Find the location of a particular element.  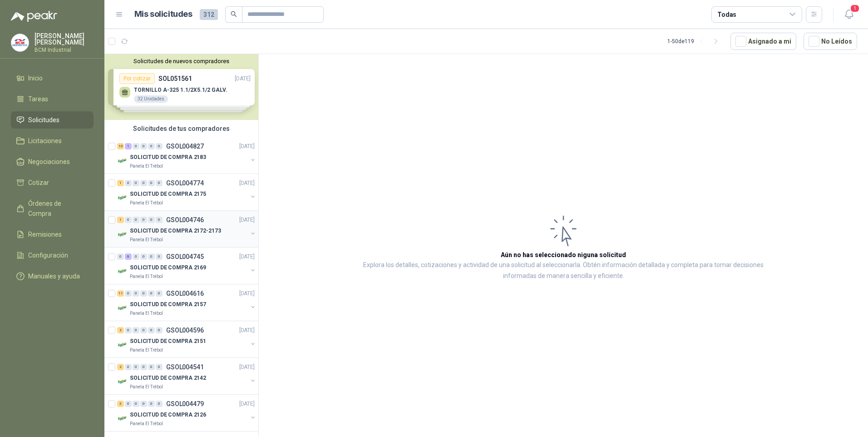

a: Manuales y ayuda is located at coordinates (52, 276).